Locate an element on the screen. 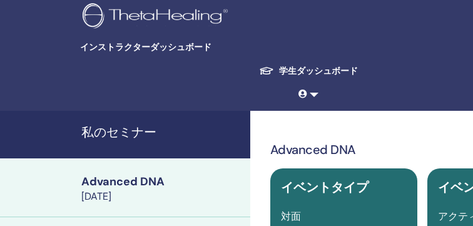 The width and height of the screenshot is (473, 226). span: 対面 is located at coordinates (291, 216).